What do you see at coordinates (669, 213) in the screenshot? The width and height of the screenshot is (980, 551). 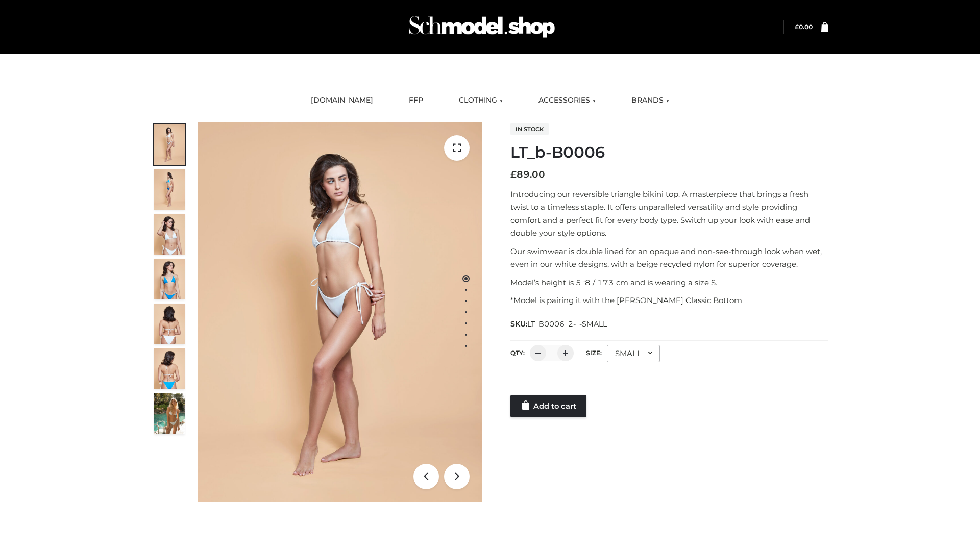 I see `p: Introducing our reversible triangle bikini top. A masterpiece that brings a fresh twist to a time...` at bounding box center [669, 213].